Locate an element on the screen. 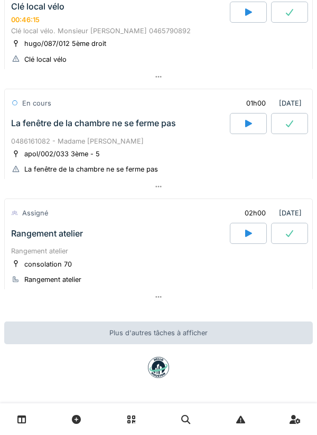 This screenshot has height=435, width=317. div: 01h00 is located at coordinates (255, 103).